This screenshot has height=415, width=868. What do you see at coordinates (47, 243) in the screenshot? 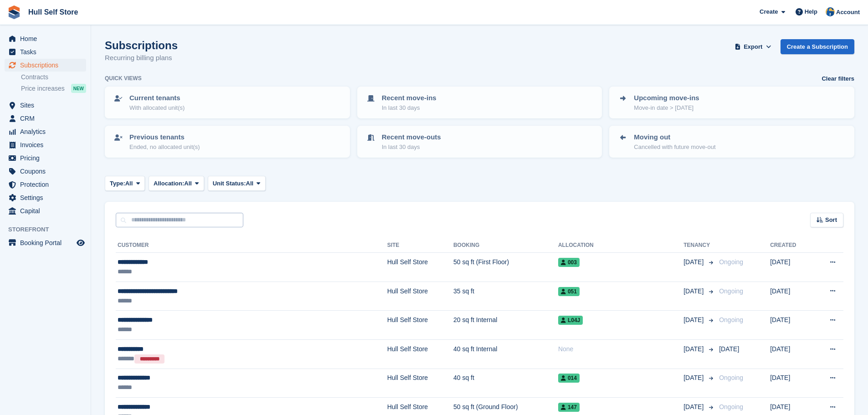
I see `span: Booking Portal` at bounding box center [47, 243].